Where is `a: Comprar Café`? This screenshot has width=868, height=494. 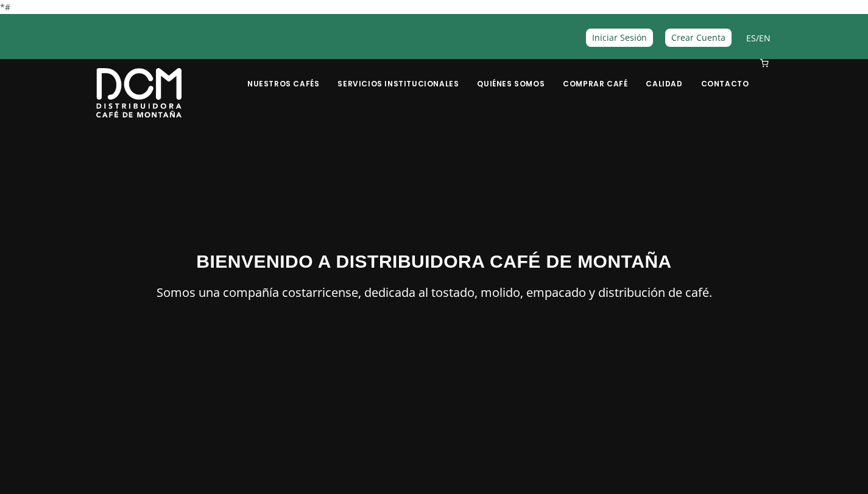
a: Comprar Café is located at coordinates (596, 74).